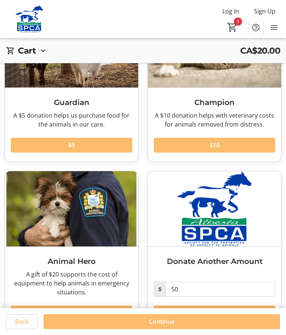 Image resolution: width=286 pixels, height=335 pixels. What do you see at coordinates (215, 103) in the screenshot?
I see `h3: Champion` at bounding box center [215, 103].